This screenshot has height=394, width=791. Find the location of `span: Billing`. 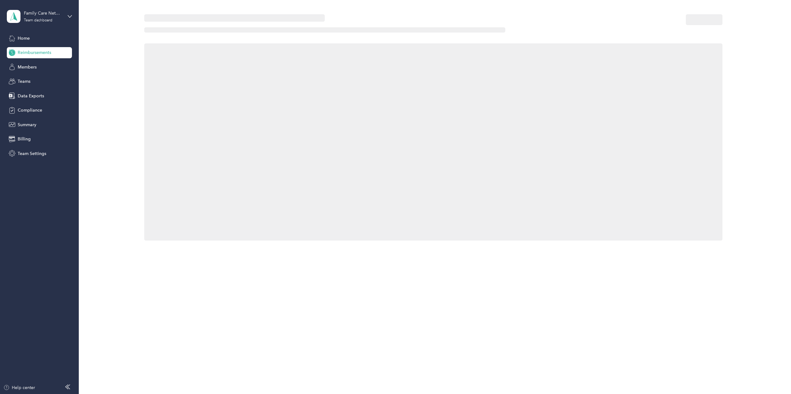

span: Billing is located at coordinates (24, 139).